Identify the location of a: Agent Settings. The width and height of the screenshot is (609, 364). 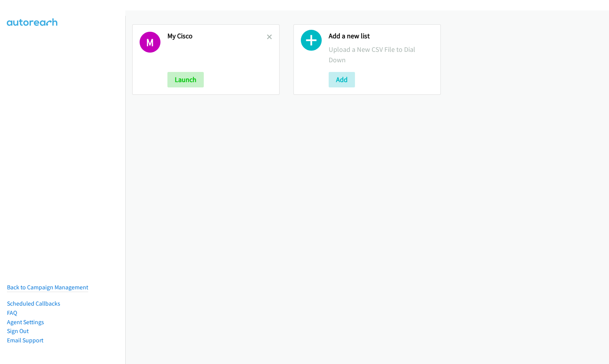
(25, 322).